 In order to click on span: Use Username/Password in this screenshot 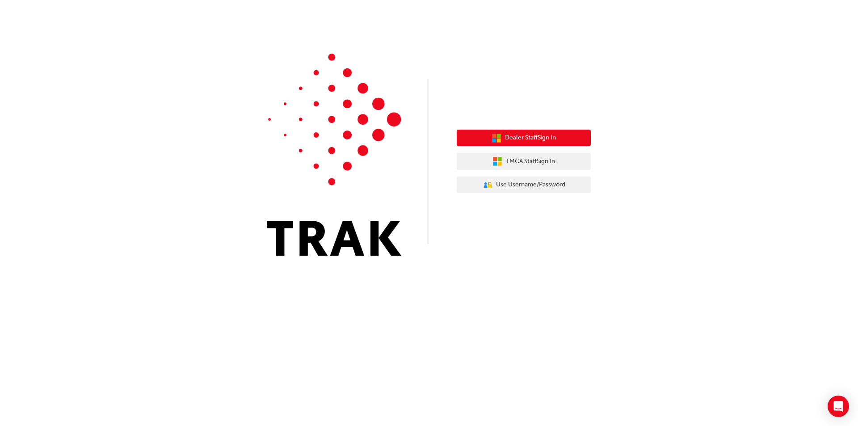, I will do `click(530, 185)`.